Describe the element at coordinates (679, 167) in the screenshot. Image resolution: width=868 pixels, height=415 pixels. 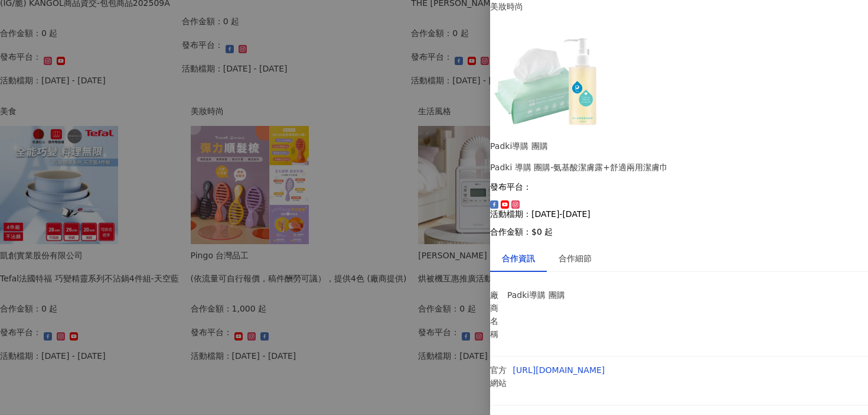
I see `div: Padki 導購 團購-氨基酸潔膚露+舒適兩用潔膚巾` at that location.